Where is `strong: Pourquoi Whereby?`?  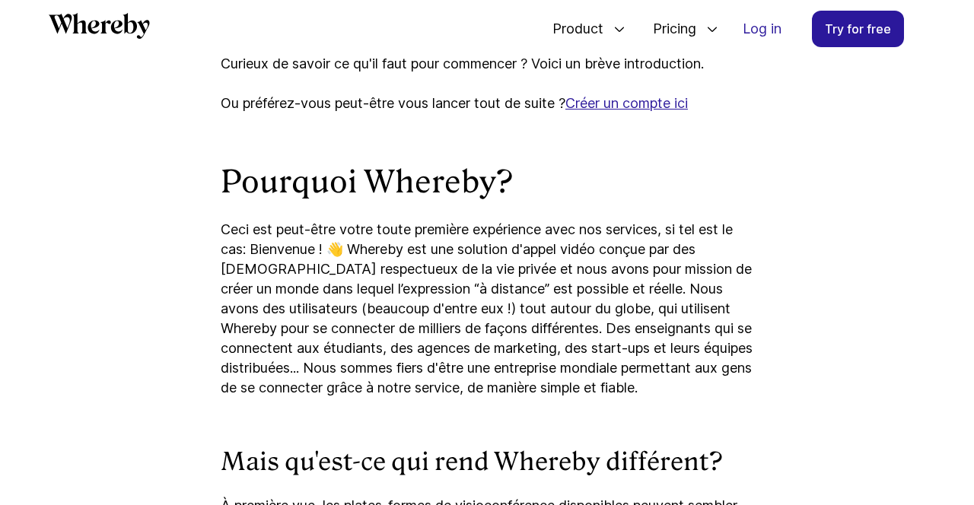 strong: Pourquoi Whereby? is located at coordinates (367, 182).